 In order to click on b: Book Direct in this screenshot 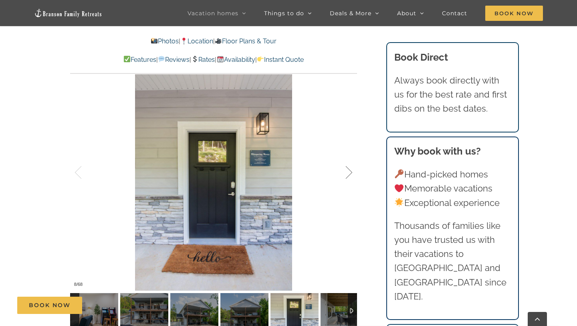, I will do `click(421, 57)`.